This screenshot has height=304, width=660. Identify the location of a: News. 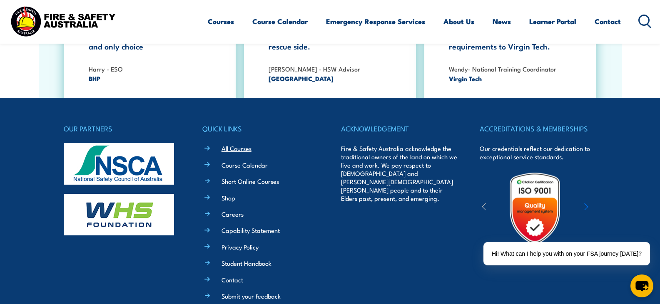
(502, 21).